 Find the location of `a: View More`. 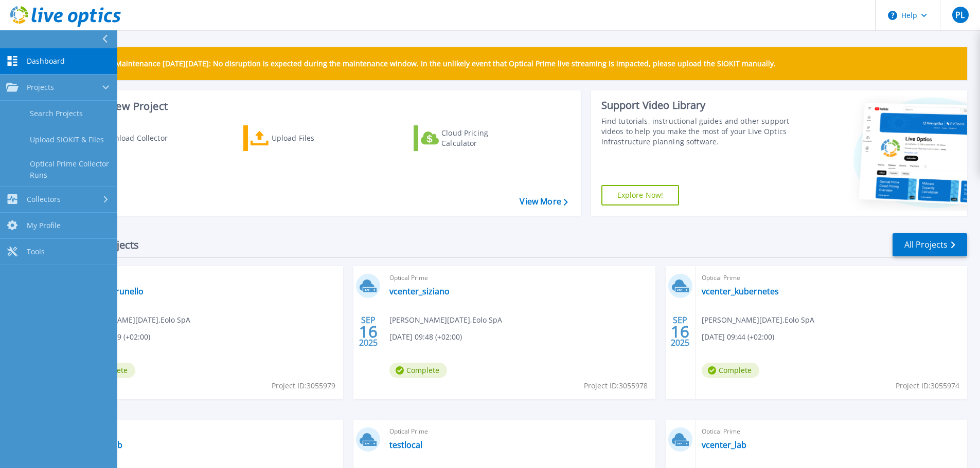

a: View More is located at coordinates (543, 201).